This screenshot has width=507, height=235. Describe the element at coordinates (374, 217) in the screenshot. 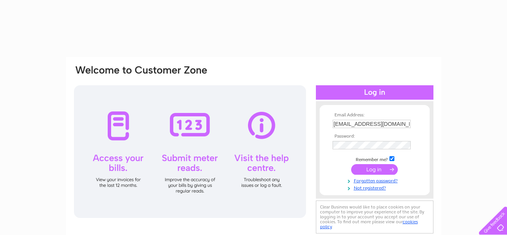

I see `div: Clear Business would like to place cookies on your computer to improve your experience of the sit...` at that location.